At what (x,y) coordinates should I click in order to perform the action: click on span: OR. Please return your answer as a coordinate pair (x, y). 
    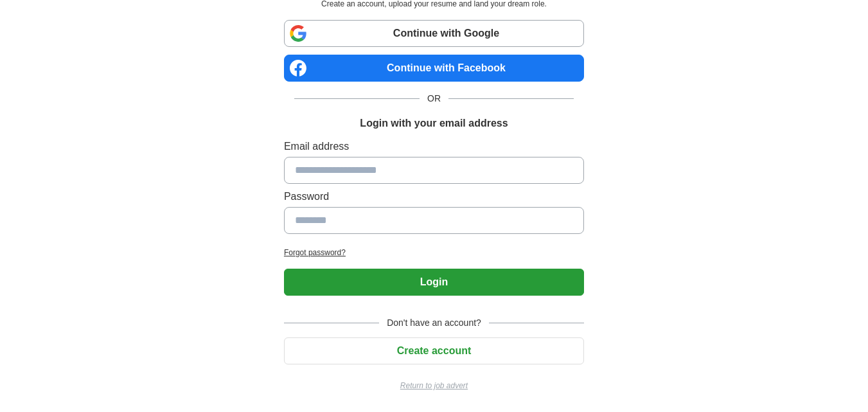
    Looking at the image, I should click on (434, 99).